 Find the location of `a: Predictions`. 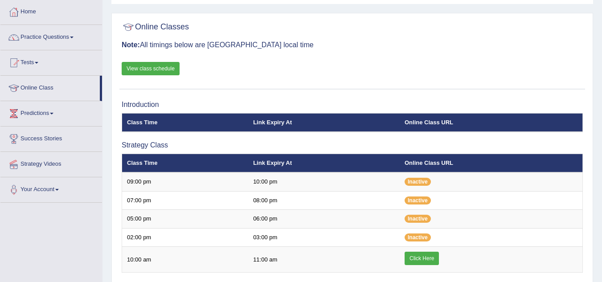

a: Predictions is located at coordinates (51, 112).